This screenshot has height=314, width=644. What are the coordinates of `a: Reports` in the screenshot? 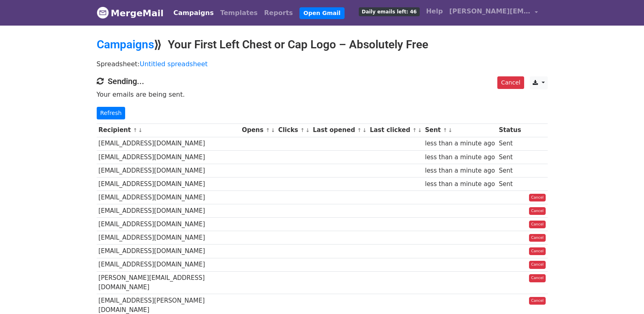 It's located at (278, 13).